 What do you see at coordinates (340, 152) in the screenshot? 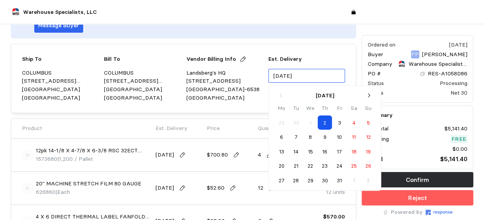
I see `button: 17 October 2025` at bounding box center [340, 152].